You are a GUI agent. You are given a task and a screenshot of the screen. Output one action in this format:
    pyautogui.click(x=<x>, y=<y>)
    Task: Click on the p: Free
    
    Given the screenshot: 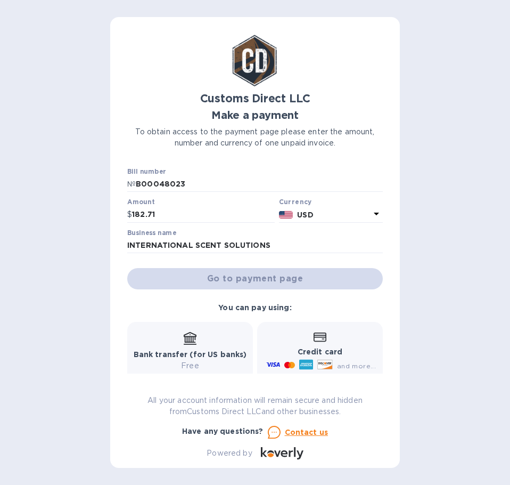 What is the action you would take?
    pyautogui.click(x=190, y=365)
    